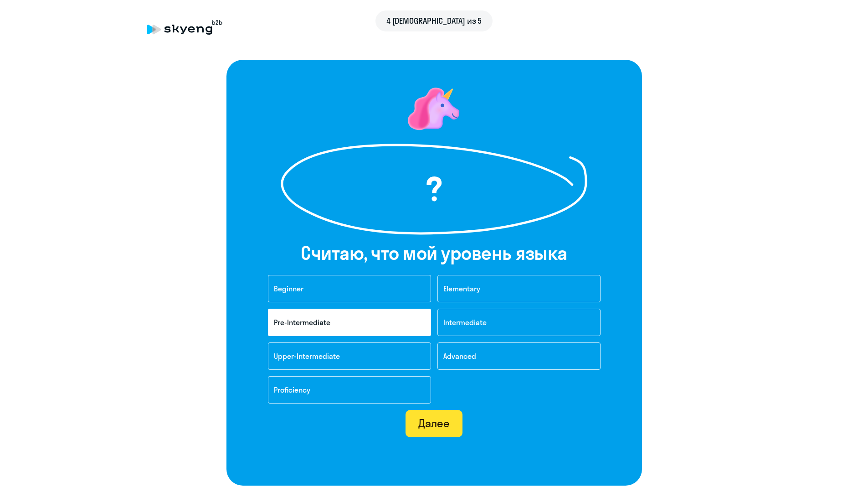 This screenshot has width=868, height=492. Describe the element at coordinates (434, 423) in the screenshot. I see `div: Далее` at that location.